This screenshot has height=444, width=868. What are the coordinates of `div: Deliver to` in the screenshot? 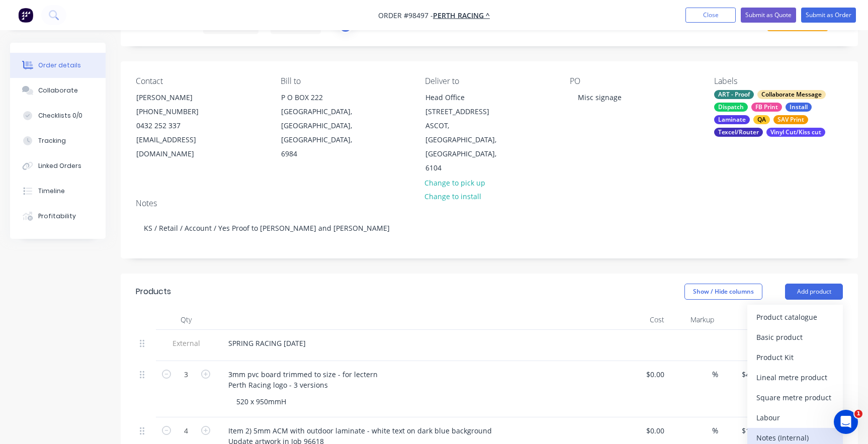 It's located at (489, 81).